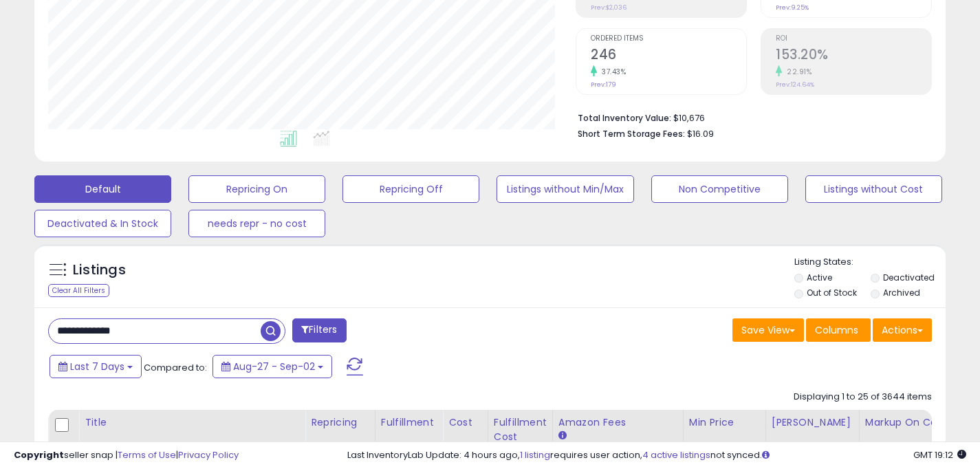  What do you see at coordinates (700, 133) in the screenshot?
I see `span: $16.09` at bounding box center [700, 133].